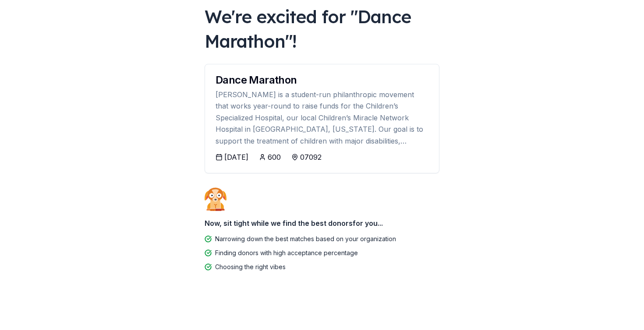 This screenshot has height=330, width=644. What do you see at coordinates (310, 157) in the screenshot?
I see `div: 07092` at bounding box center [310, 157].